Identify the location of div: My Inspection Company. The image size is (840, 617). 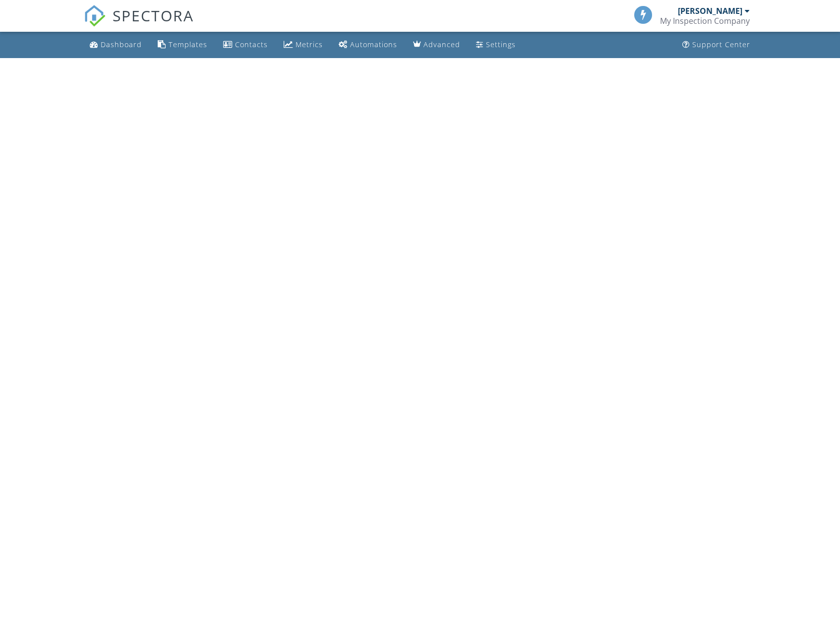
(705, 21).